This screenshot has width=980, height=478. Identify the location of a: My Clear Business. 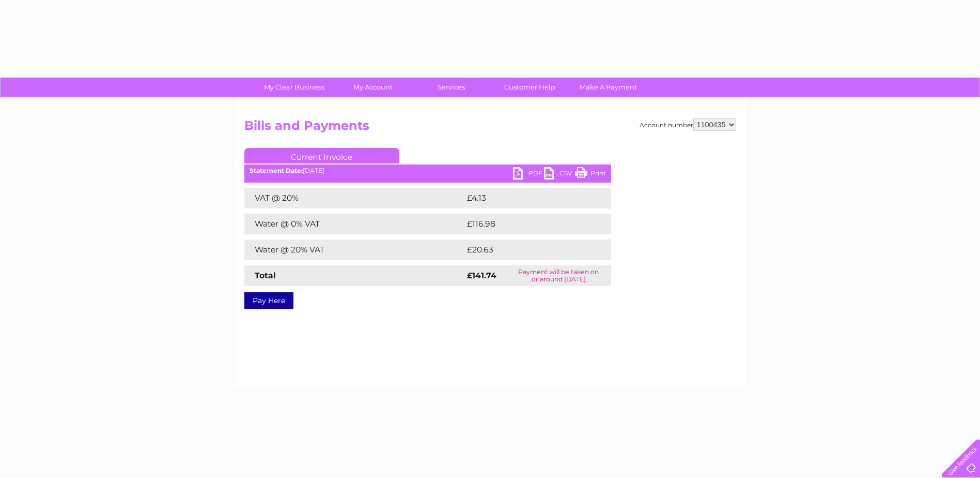
(294, 87).